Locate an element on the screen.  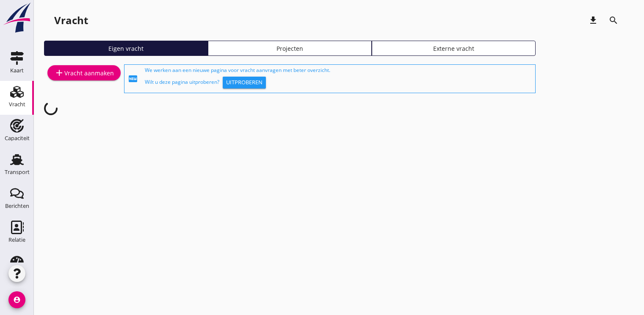
i: fiber_new is located at coordinates (133, 79).